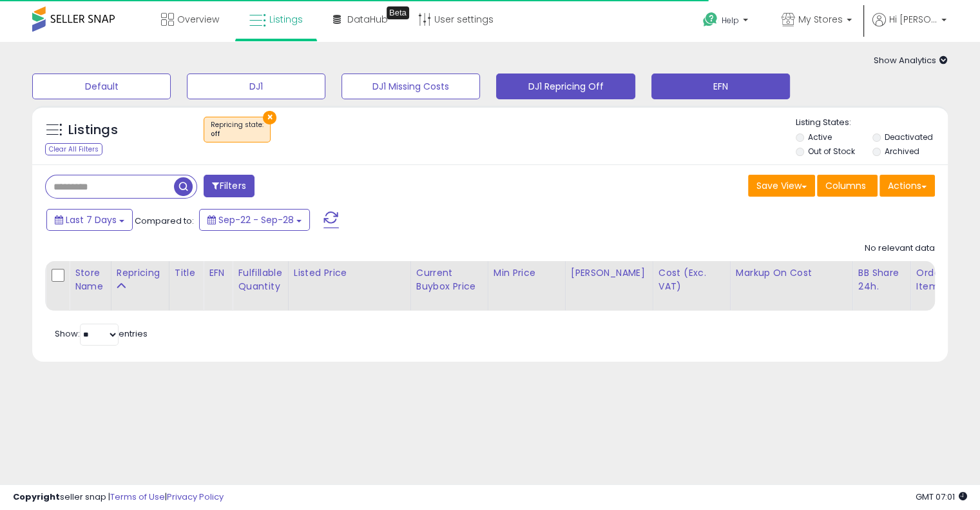 This screenshot has height=510, width=980. Describe the element at coordinates (90, 280) in the screenshot. I see `div: Store Name` at that location.